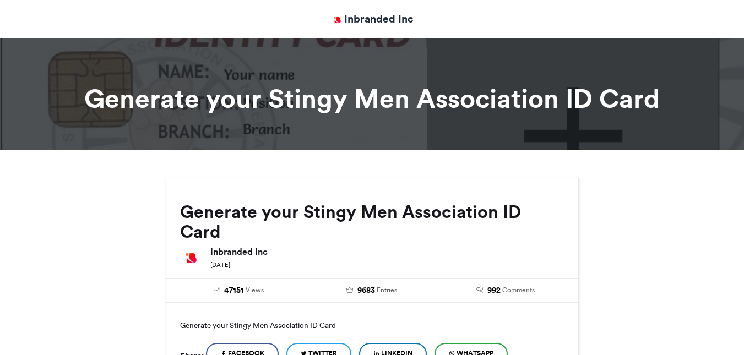 Image resolution: width=744 pixels, height=355 pixels. What do you see at coordinates (372, 19) in the screenshot?
I see `a: Inbranded Inc` at bounding box center [372, 19].